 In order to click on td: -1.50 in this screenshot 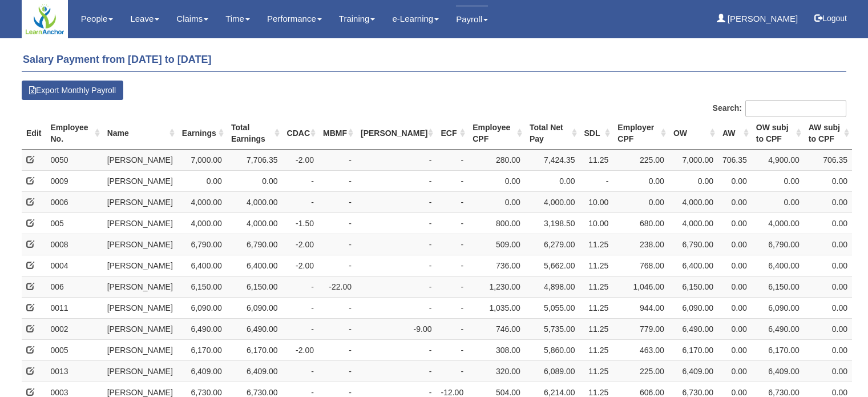, I will do `click(300, 222)`.